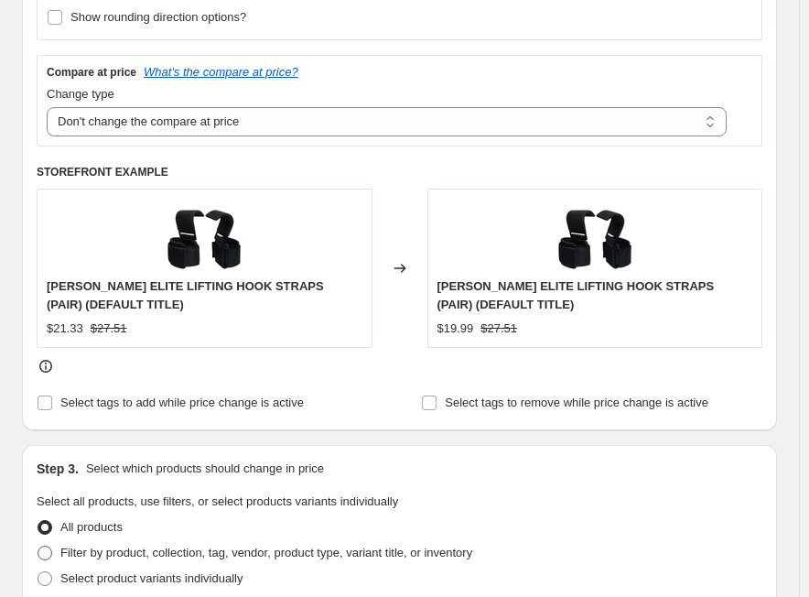 The width and height of the screenshot is (809, 597). I want to click on span: Show rounding direction options?, so click(158, 16).